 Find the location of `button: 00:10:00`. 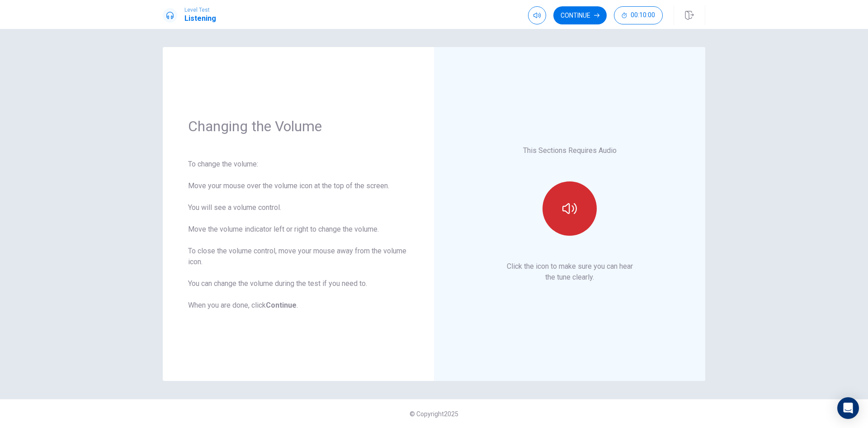

button: 00:10:00 is located at coordinates (639, 16).